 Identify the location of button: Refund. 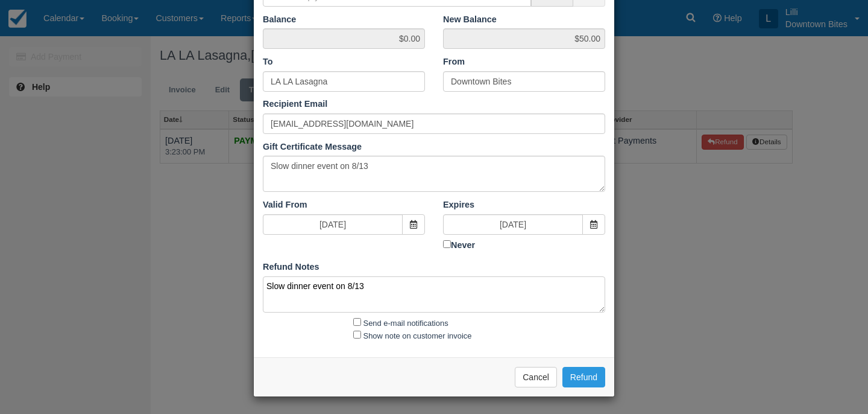
(583, 377).